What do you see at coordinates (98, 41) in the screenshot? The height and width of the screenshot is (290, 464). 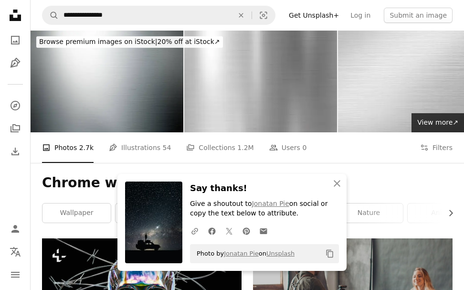 I see `span: Browse premium images on iStock |` at bounding box center [98, 41].